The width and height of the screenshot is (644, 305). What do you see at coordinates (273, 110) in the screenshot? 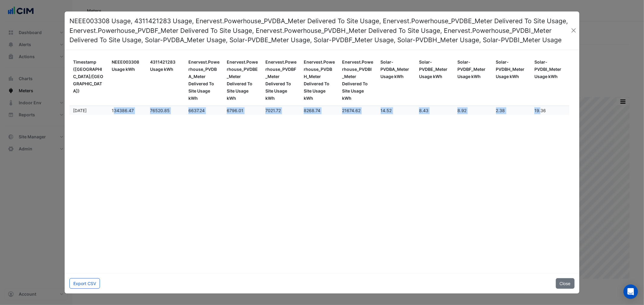
I see `span: 7021.72` at bounding box center [273, 110].